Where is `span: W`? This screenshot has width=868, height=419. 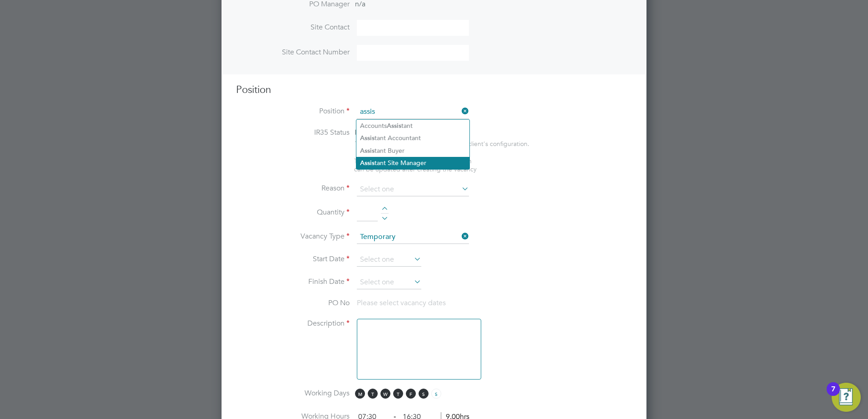
span: W is located at coordinates (385, 394).